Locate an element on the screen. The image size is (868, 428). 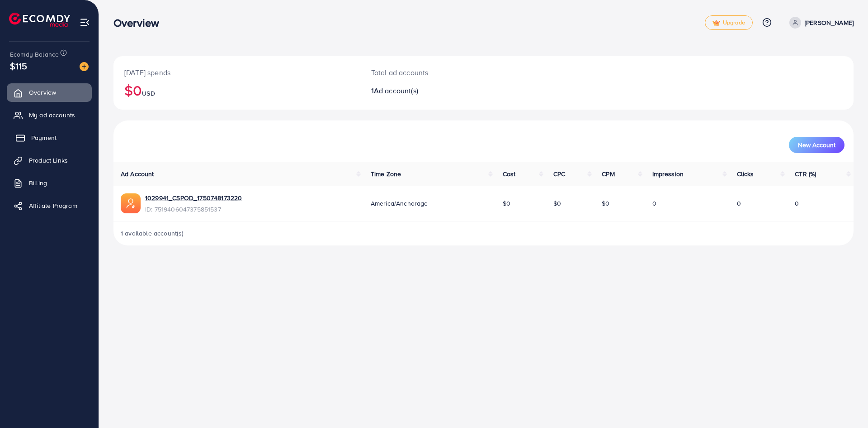
span: Overview is located at coordinates (42, 92).